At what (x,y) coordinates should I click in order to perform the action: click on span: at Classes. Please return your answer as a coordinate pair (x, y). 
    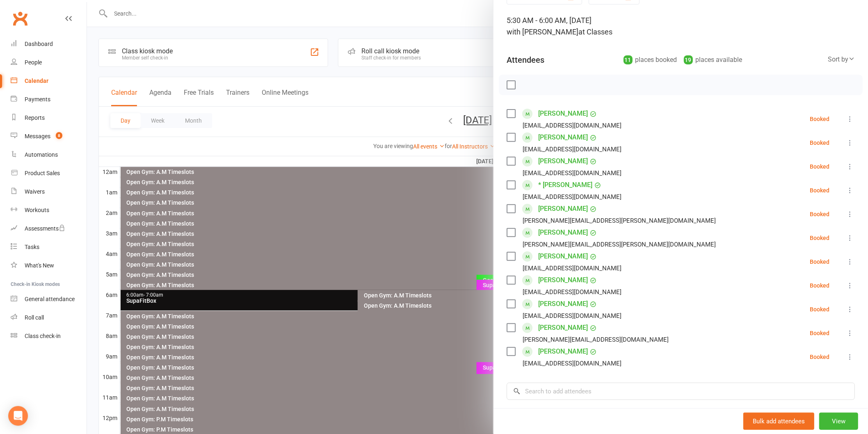
    Looking at the image, I should click on (595, 32).